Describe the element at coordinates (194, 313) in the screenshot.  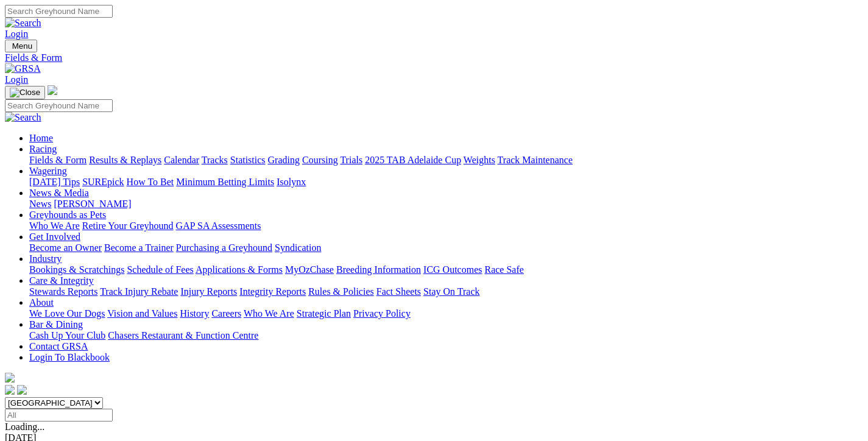
I see `a: History` at that location.